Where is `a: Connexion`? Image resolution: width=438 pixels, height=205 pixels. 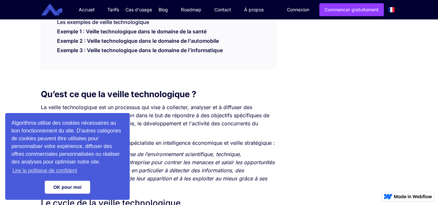 a: Connexion is located at coordinates (298, 10).